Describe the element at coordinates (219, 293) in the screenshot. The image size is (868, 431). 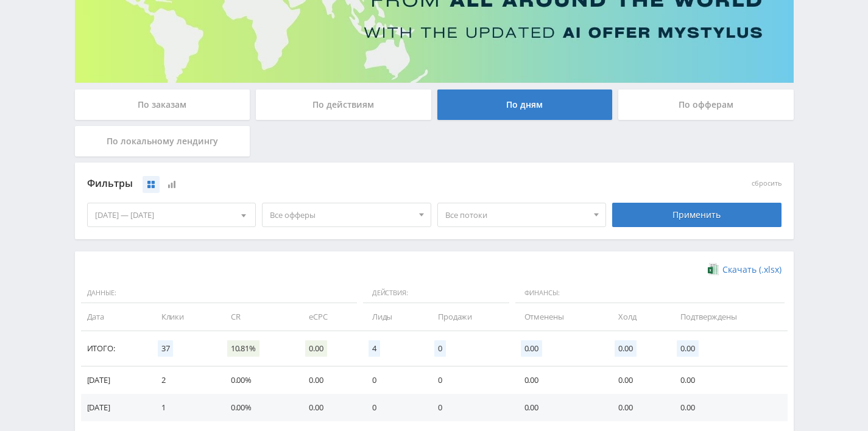
I see `span: Данные:` at that location.